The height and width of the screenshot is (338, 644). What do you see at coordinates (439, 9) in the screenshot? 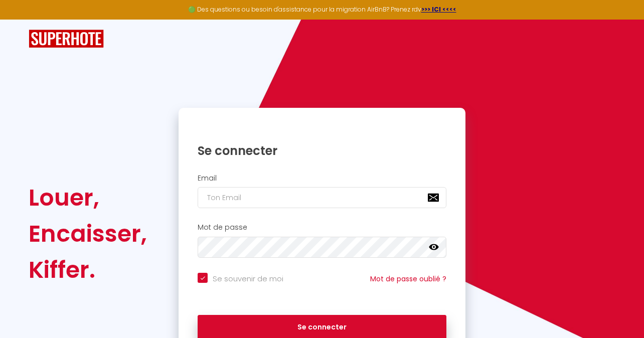
I see `strong: >>> ICI <<<<` at bounding box center [439, 9].